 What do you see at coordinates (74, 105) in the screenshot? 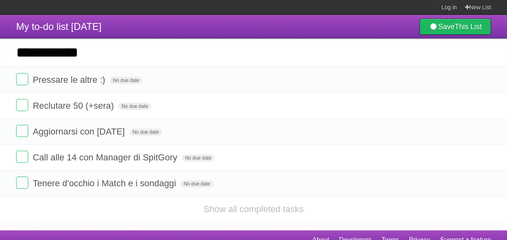
I see `span: Reclutare 50 (+sera)` at bounding box center [74, 105].